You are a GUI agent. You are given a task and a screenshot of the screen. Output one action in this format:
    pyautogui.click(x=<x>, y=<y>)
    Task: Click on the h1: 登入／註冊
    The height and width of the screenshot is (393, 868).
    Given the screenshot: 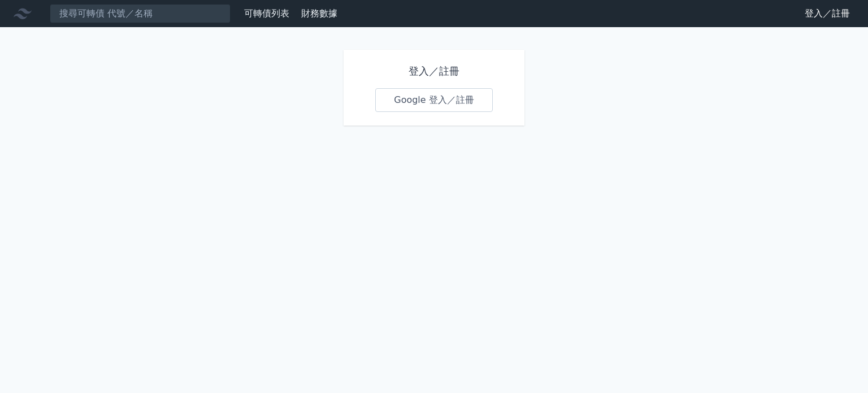 What is the action you would take?
    pyautogui.click(x=434, y=71)
    